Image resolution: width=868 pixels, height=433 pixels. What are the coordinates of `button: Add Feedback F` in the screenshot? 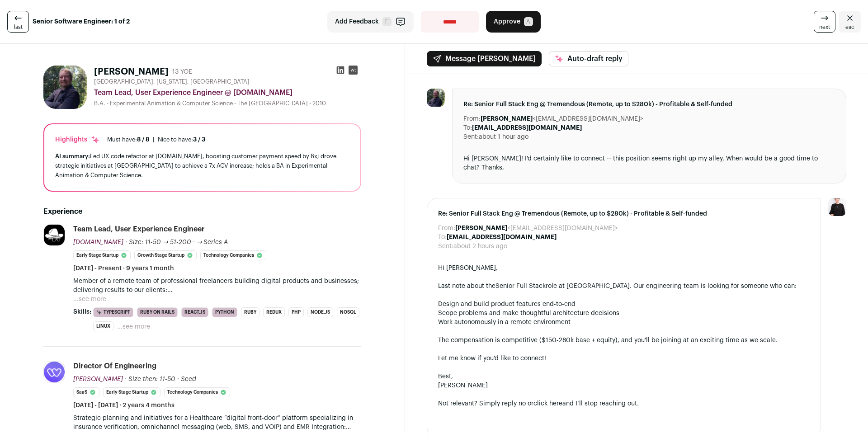 It's located at (370, 22).